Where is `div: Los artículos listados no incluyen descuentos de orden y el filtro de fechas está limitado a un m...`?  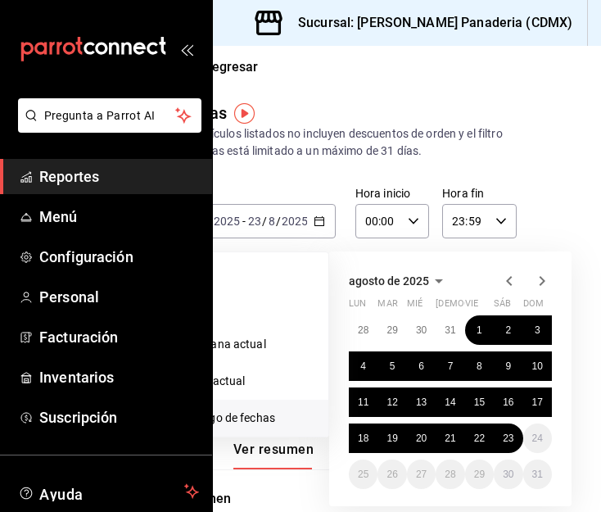 div: Los artículos listados no incluyen descuentos de orden y el filtro de fechas está limitado a un m... is located at coordinates (342, 142).